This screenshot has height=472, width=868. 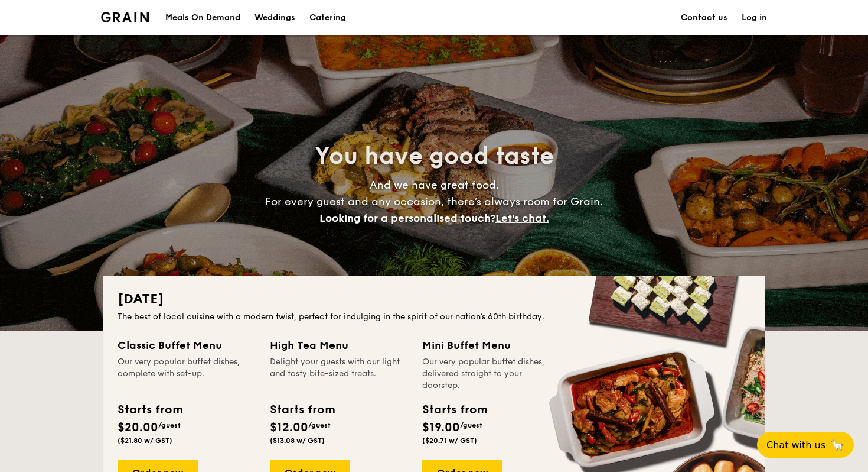 I want to click on img: Grain, so click(x=125, y=17).